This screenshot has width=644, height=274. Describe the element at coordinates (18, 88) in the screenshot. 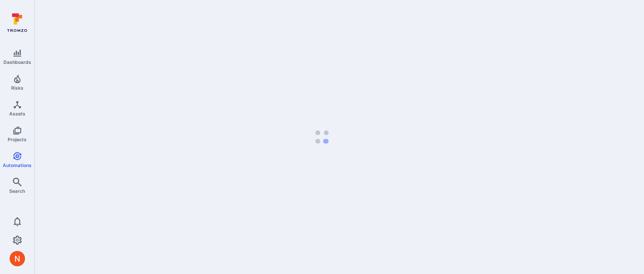

I see `span: Risks` at that location.